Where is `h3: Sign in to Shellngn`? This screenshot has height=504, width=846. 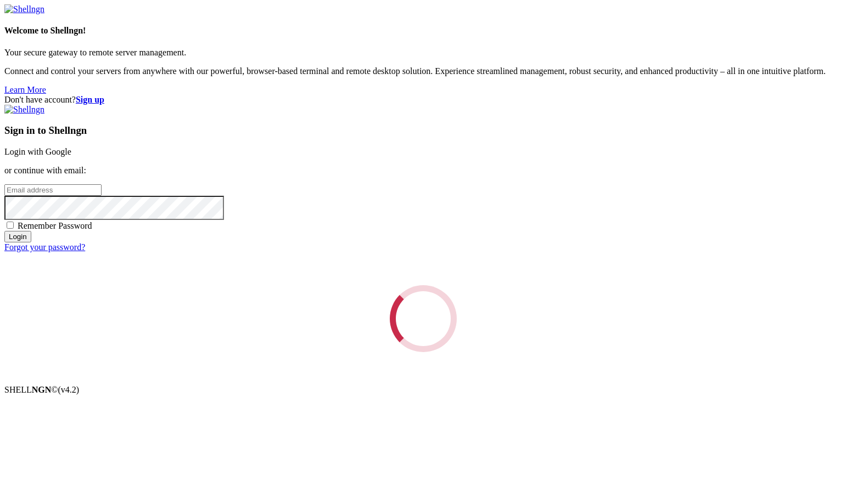 h3: Sign in to Shellngn is located at coordinates (423, 130).